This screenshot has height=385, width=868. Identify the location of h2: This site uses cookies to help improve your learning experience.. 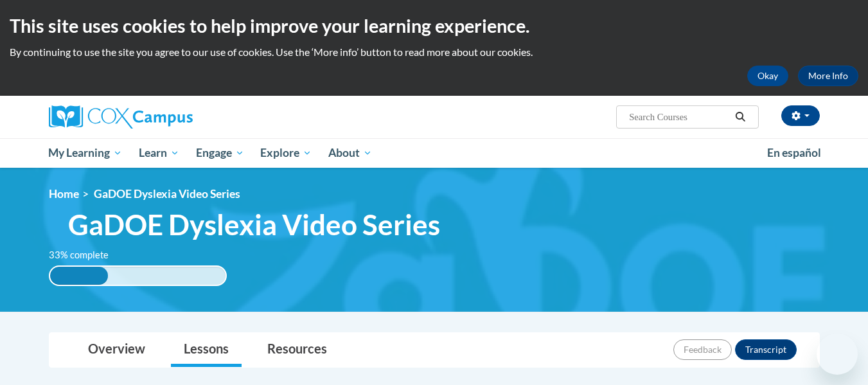
(434, 26).